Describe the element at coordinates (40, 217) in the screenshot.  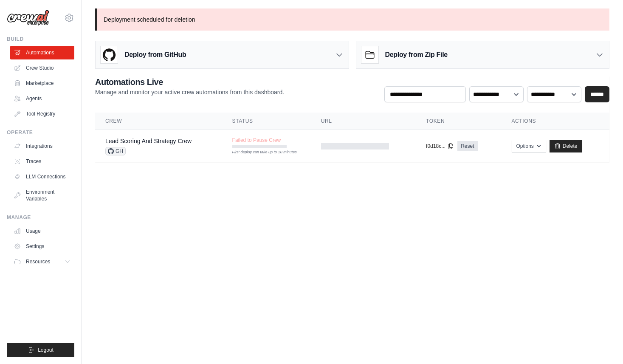
I see `div: Manage` at that location.